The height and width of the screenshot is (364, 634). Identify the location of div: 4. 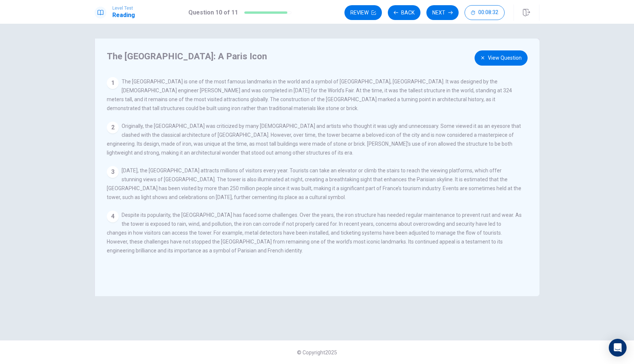
(113, 216).